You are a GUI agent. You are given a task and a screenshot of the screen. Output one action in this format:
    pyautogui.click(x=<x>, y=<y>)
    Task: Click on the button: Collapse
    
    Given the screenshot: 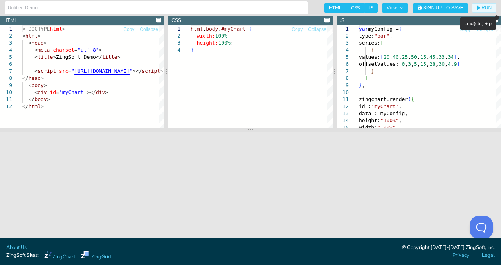 What is the action you would take?
    pyautogui.click(x=149, y=29)
    